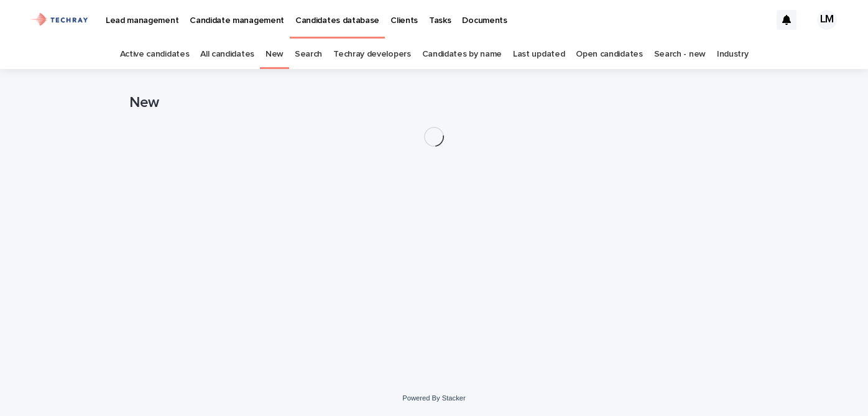  I want to click on a: Last updated, so click(538, 54).